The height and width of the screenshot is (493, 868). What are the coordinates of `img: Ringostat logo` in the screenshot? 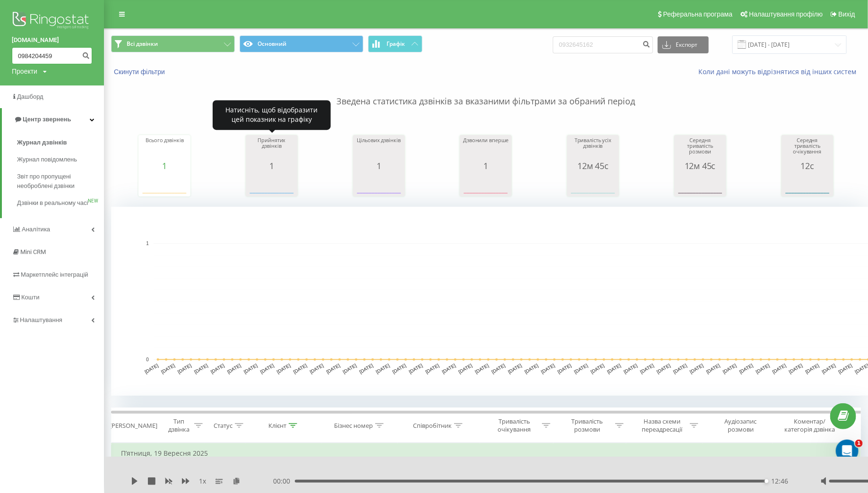 It's located at (52, 21).